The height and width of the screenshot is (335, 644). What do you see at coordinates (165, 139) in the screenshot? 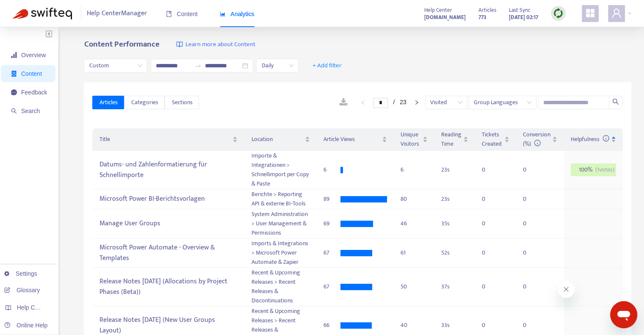
I see `span: Title` at bounding box center [165, 139].